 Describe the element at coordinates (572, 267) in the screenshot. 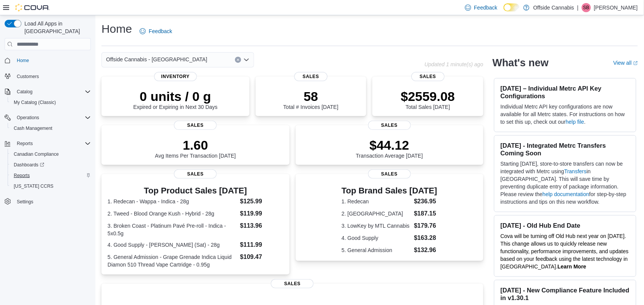

I see `strong: Learn More` at that location.